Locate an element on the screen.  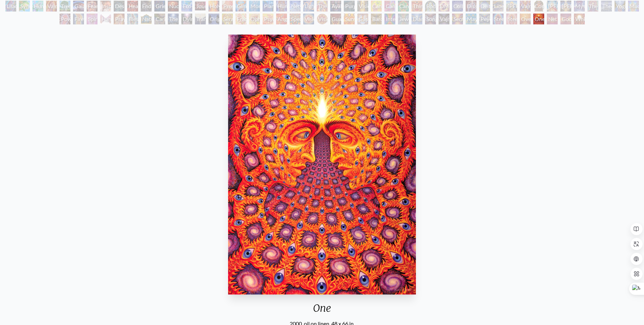
div: Cosmic Elf is located at coordinates (363, 19).